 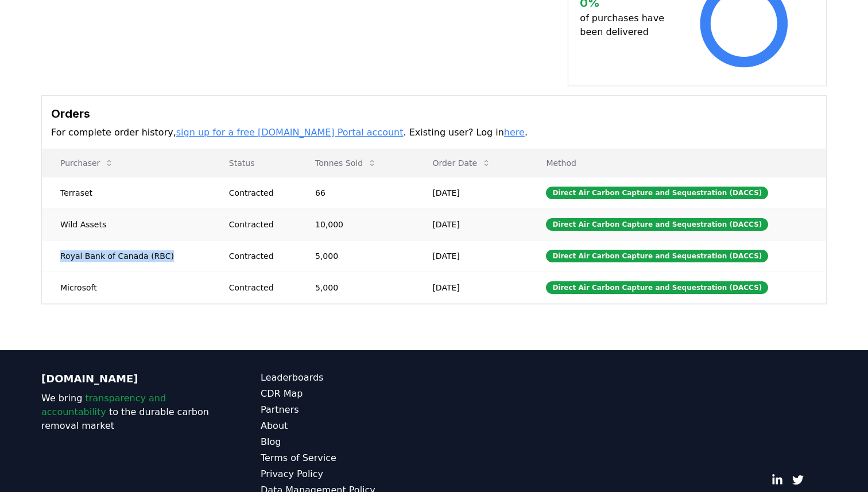 What do you see at coordinates (348, 394) in the screenshot?
I see `a: CDR Map` at bounding box center [348, 394].